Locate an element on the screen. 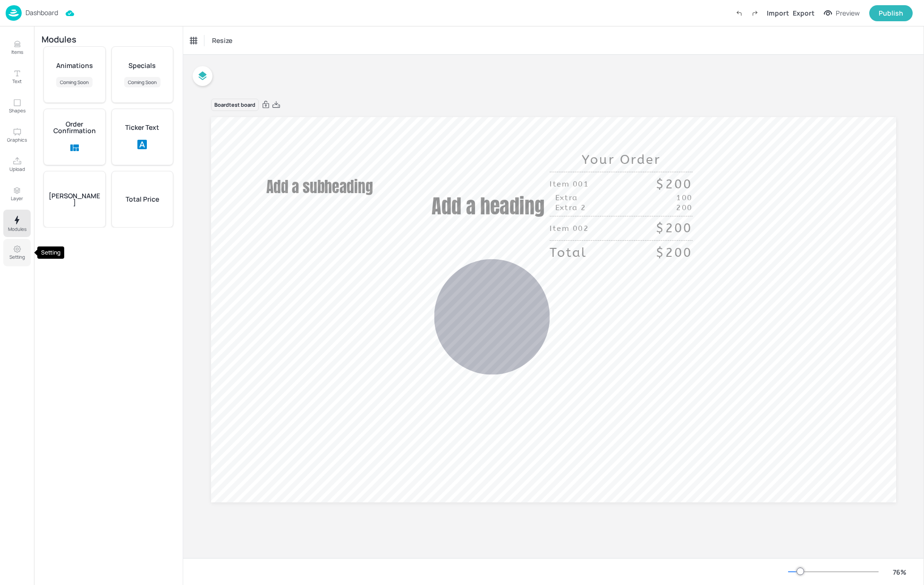 This screenshot has width=924, height=585. p: Items is located at coordinates (17, 52).